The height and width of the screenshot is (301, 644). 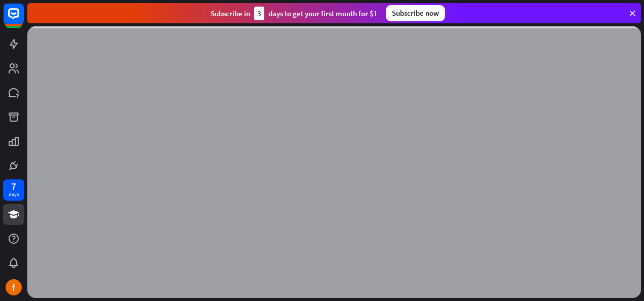 What do you see at coordinates (294, 13) in the screenshot?
I see `div: Subscribe in days to get your first month for $1` at bounding box center [294, 13].